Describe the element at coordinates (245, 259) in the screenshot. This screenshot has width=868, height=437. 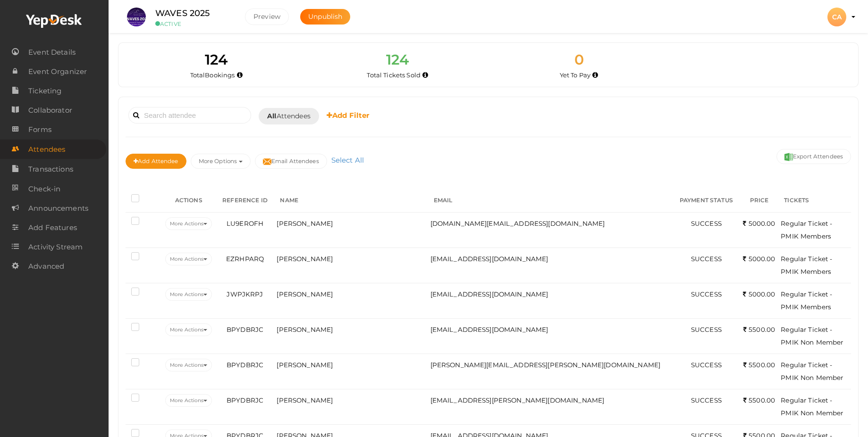
I see `span: EZRHPARQ` at that location.